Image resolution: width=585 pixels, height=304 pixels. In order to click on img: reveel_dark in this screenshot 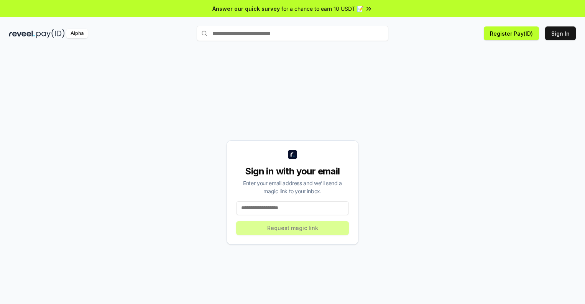, I will do `click(22, 33)`.